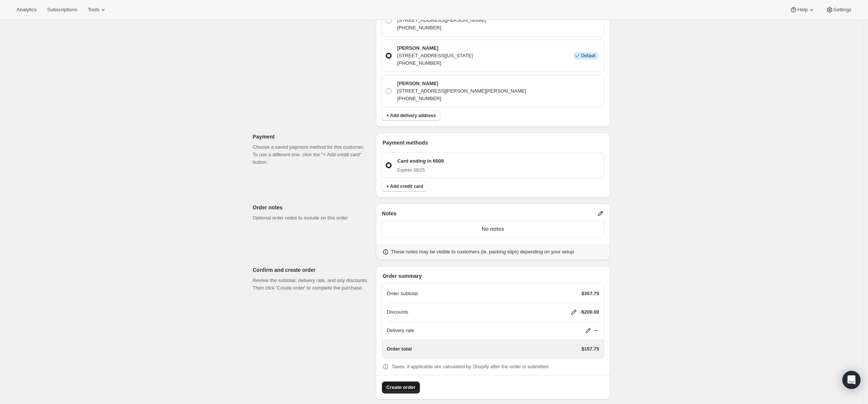 Image resolution: width=868 pixels, height=404 pixels. What do you see at coordinates (590, 312) in the screenshot?
I see `p: -$200.00` at bounding box center [590, 312].